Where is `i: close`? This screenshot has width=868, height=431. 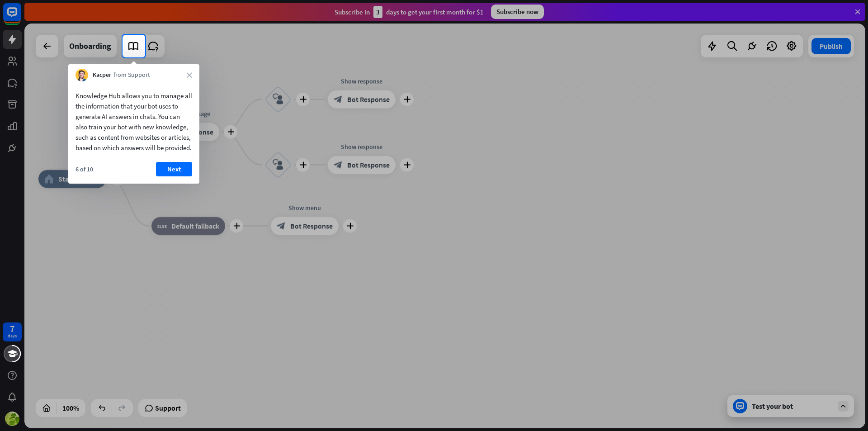 i: close is located at coordinates (189, 75).